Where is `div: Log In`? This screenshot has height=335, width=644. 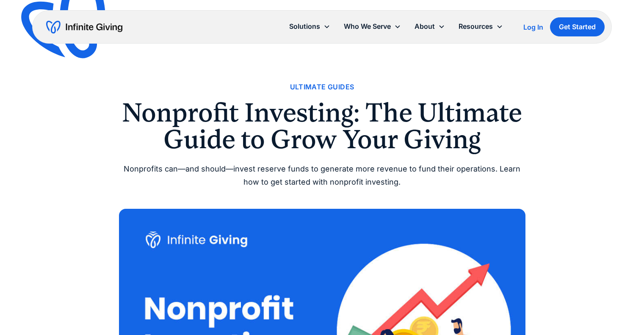 div: Log In is located at coordinates (533, 27).